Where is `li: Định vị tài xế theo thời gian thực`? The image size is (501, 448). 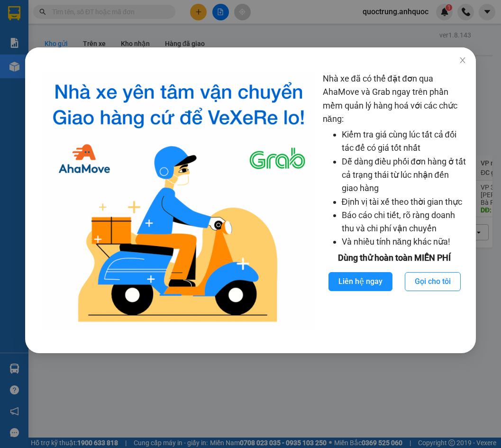
li: Định vị tài xế theo thời gian thực is located at coordinates (404, 202).